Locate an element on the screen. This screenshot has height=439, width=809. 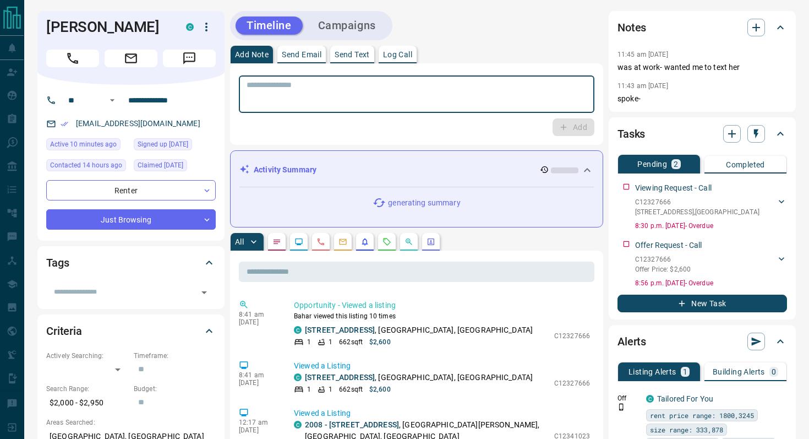
div: Tasks is located at coordinates (702, 134).